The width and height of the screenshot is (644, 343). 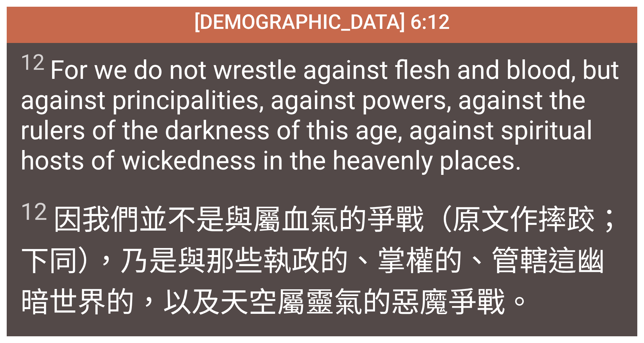 I want to click on wg3756: 是, so click(x=322, y=261).